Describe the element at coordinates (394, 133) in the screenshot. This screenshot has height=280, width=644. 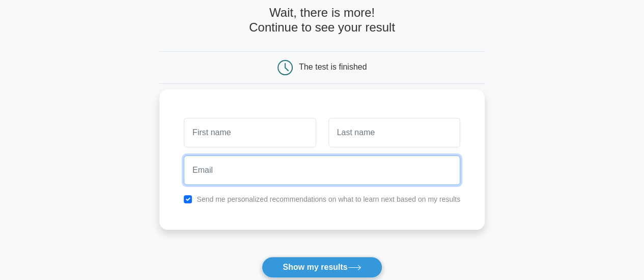
I see `input: Last name` at that location.